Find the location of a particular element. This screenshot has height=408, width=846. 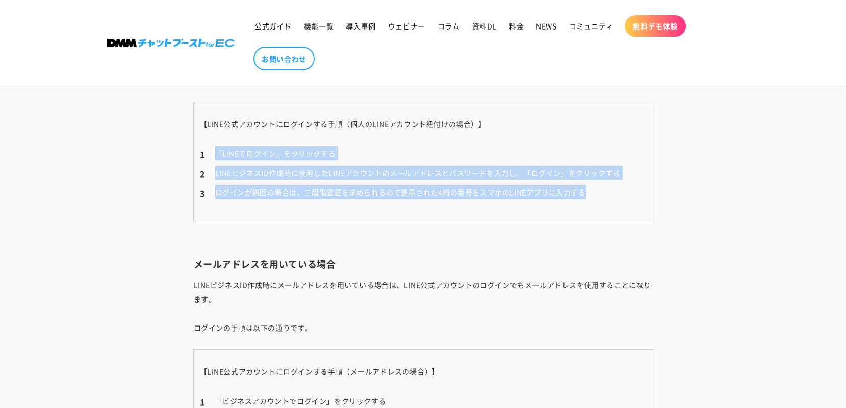

span: コラム is located at coordinates (449, 26).